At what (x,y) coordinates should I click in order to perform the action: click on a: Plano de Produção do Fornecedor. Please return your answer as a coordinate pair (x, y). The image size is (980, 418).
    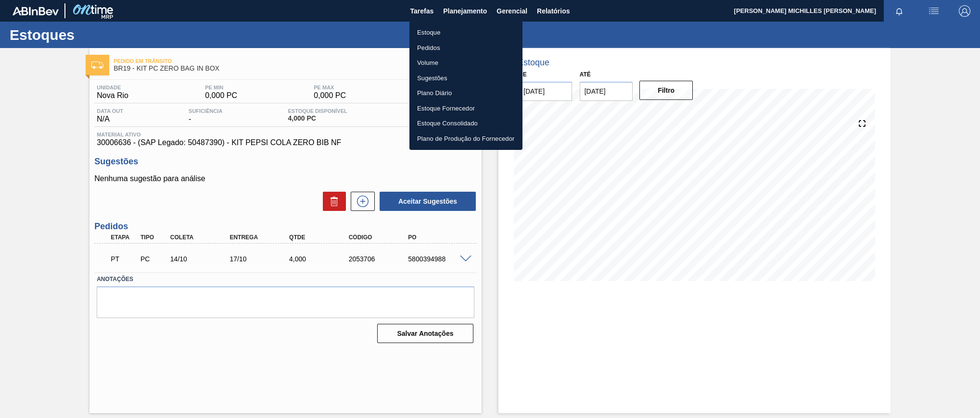
    Looking at the image, I should click on (466, 139).